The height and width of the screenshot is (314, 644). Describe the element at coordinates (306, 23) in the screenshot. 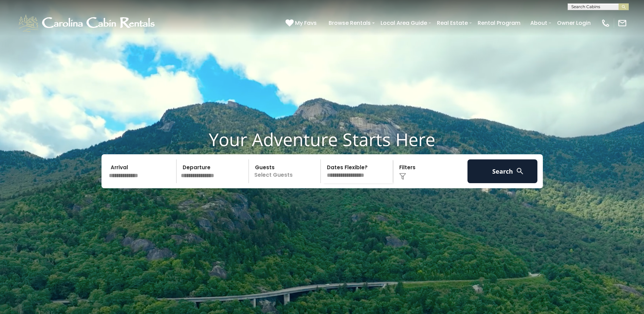

I see `span: My Favs` at that location.